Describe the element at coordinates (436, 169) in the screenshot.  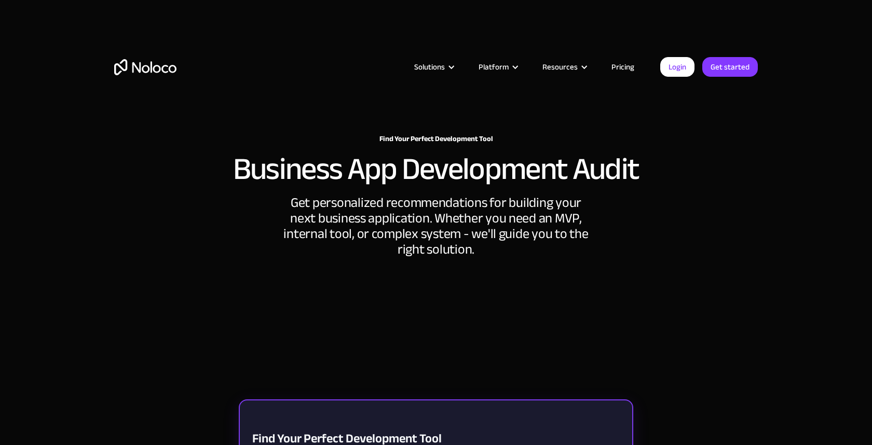
I see `h2: Business App Development Audit` at that location.